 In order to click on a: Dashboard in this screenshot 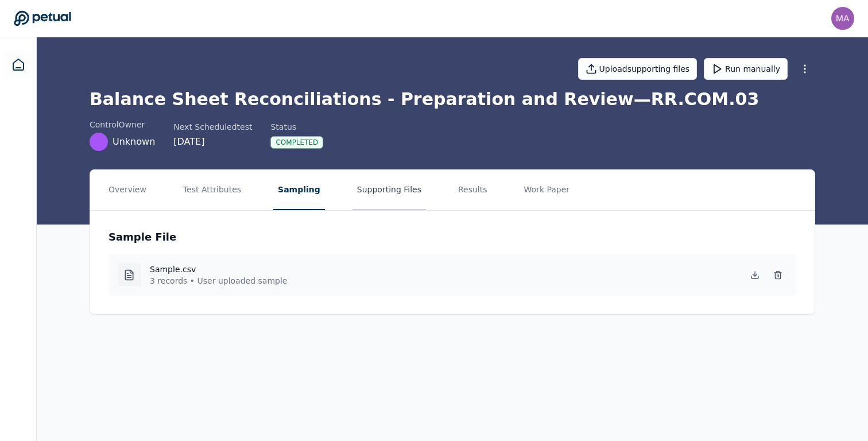, I will do `click(18, 65)`.